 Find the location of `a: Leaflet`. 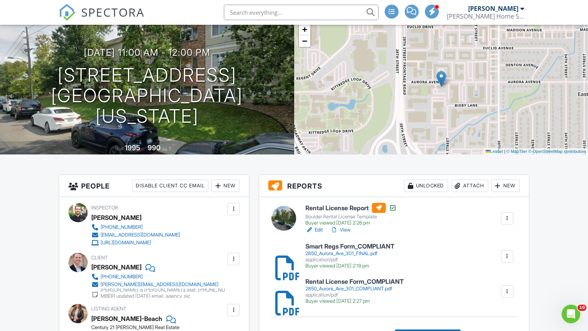

a: Leaflet is located at coordinates (494, 151).